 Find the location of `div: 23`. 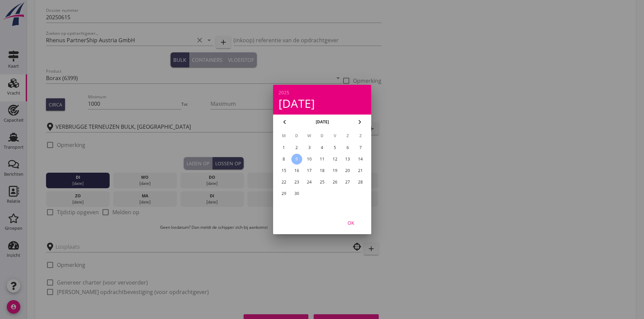

div: 23 is located at coordinates (296, 182).